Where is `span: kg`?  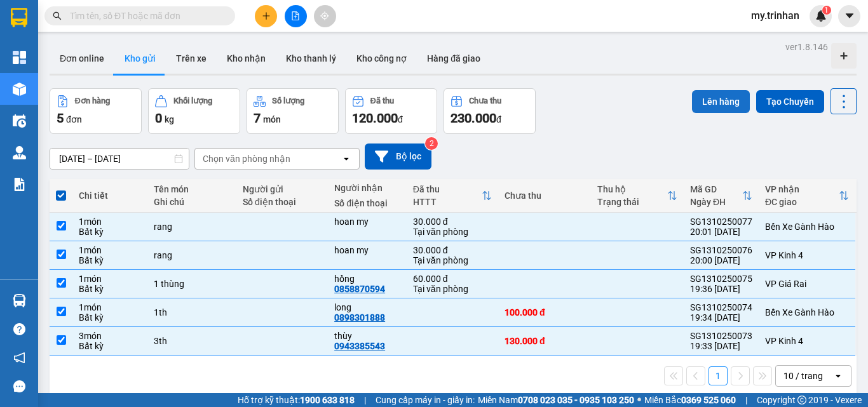 span: kg is located at coordinates (169, 119).